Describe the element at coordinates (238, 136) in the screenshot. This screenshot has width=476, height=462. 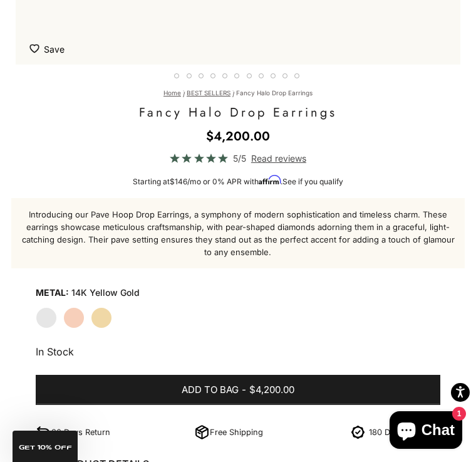
I see `sale-price: $4,200.00` at that location.